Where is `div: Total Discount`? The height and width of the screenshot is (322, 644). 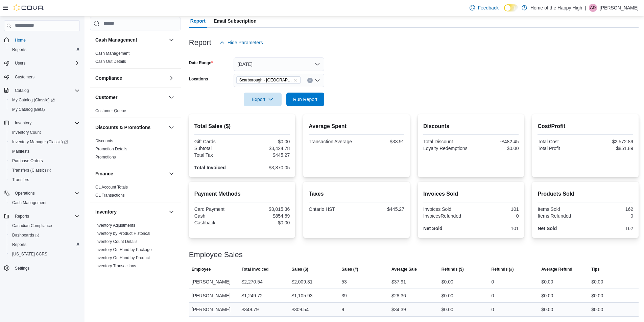 div: Total Discount is located at coordinates (446, 142).